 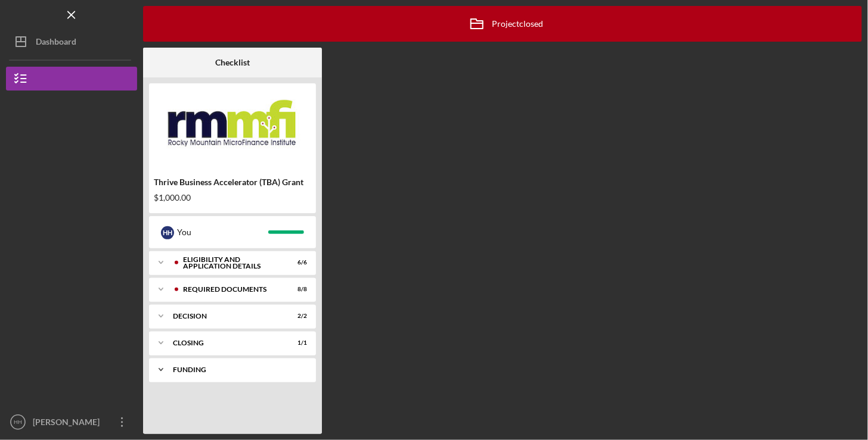 I want to click on text: HH, so click(x=18, y=422).